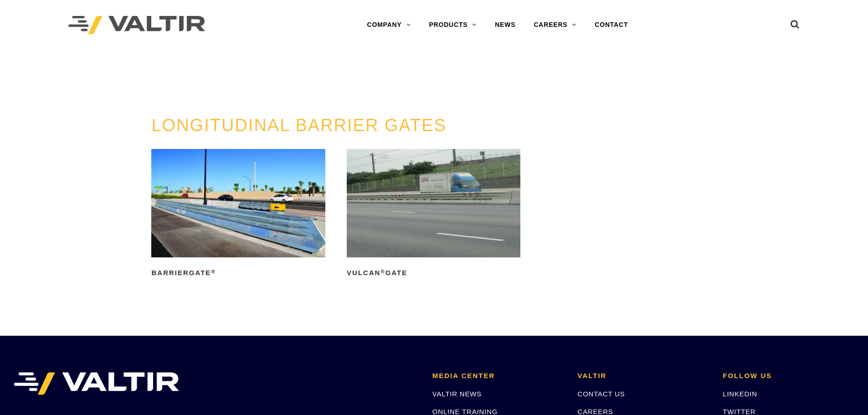 Image resolution: width=868 pixels, height=415 pixels. Describe the element at coordinates (136, 25) in the screenshot. I see `img: Valtir` at that location.